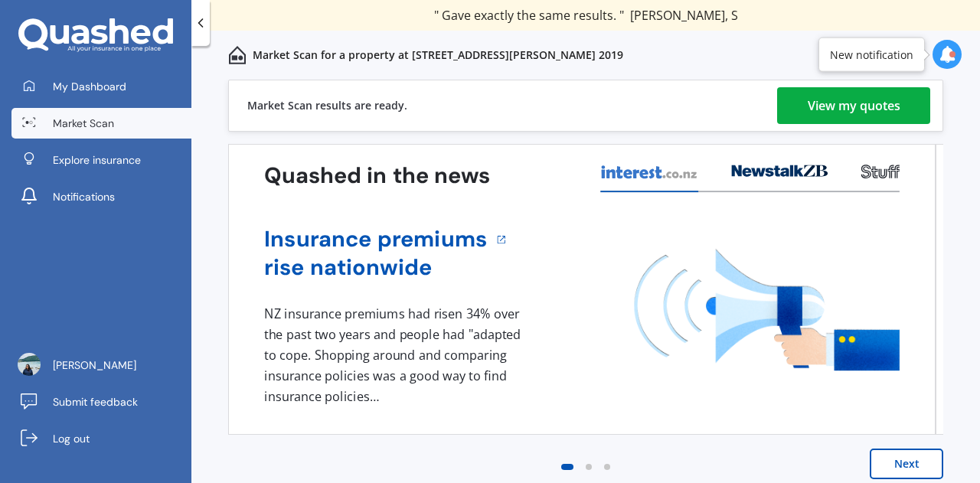  What do you see at coordinates (83, 197) in the screenshot?
I see `span: Notifications` at bounding box center [83, 197].